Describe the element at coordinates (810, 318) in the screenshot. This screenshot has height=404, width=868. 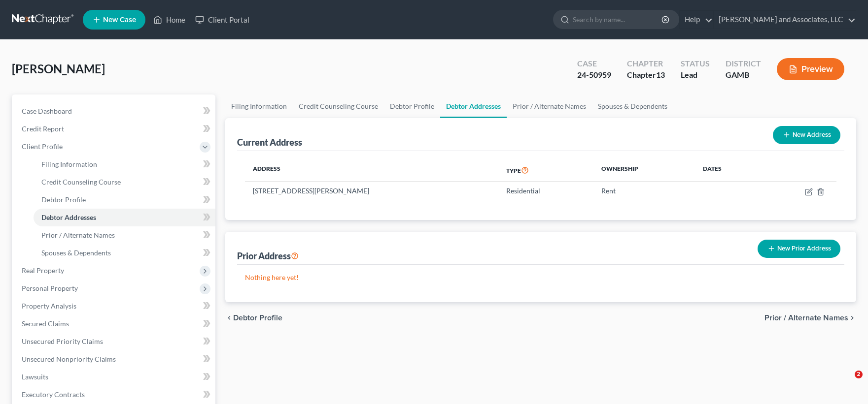
I see `button: Prior / Alternate Names chevron_right` at that location.